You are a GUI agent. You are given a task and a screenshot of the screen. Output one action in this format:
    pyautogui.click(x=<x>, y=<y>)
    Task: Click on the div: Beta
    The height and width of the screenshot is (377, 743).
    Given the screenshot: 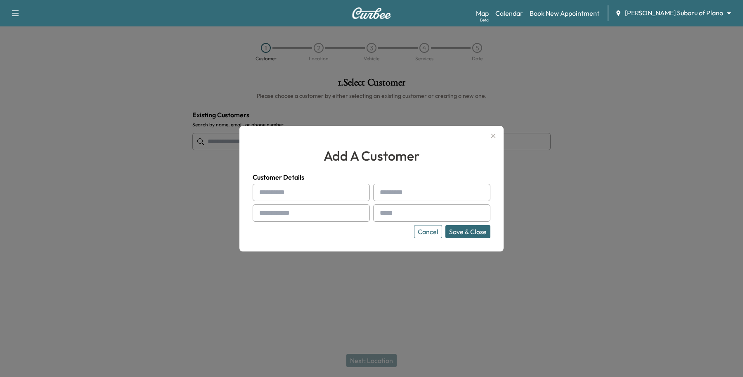 What is the action you would take?
    pyautogui.click(x=484, y=20)
    